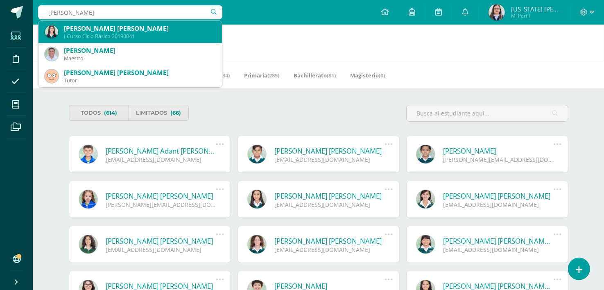 The width and height of the screenshot is (604, 290). I want to click on input: Busca un usuario..., so click(130, 12).